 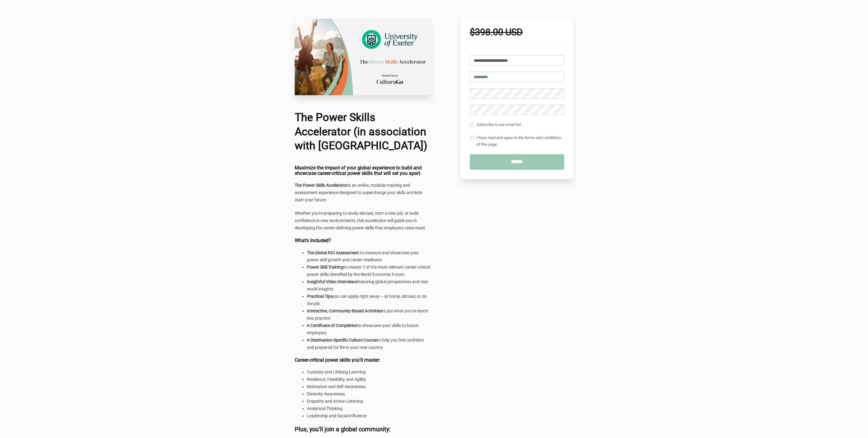 I want to click on h4: Career-critical power skills you'll master:, so click(x=363, y=360).